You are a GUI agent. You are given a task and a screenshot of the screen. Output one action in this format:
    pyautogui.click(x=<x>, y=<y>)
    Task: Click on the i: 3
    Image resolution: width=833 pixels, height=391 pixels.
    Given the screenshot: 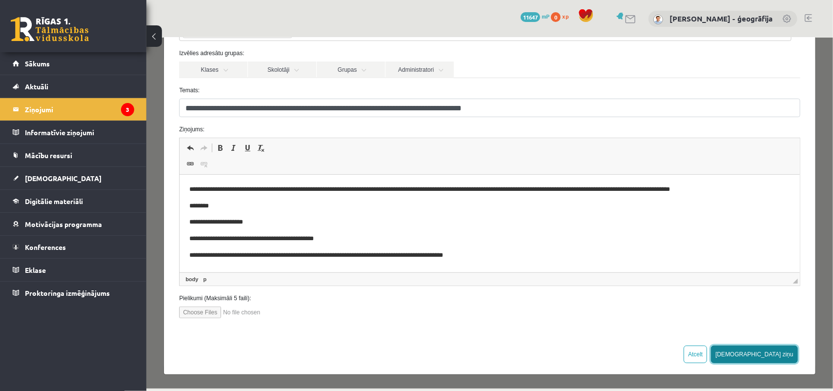 What is the action you would take?
    pyautogui.click(x=127, y=109)
    